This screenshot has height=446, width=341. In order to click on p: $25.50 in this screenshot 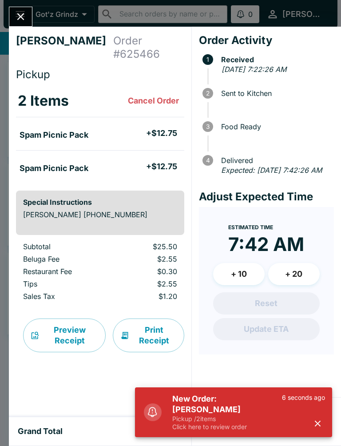, I will do `click(147, 246)`.